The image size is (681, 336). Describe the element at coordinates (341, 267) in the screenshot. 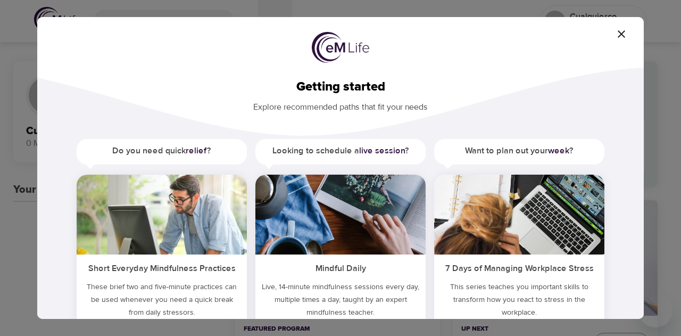

I see `h5: Mindful Daily` at that location.